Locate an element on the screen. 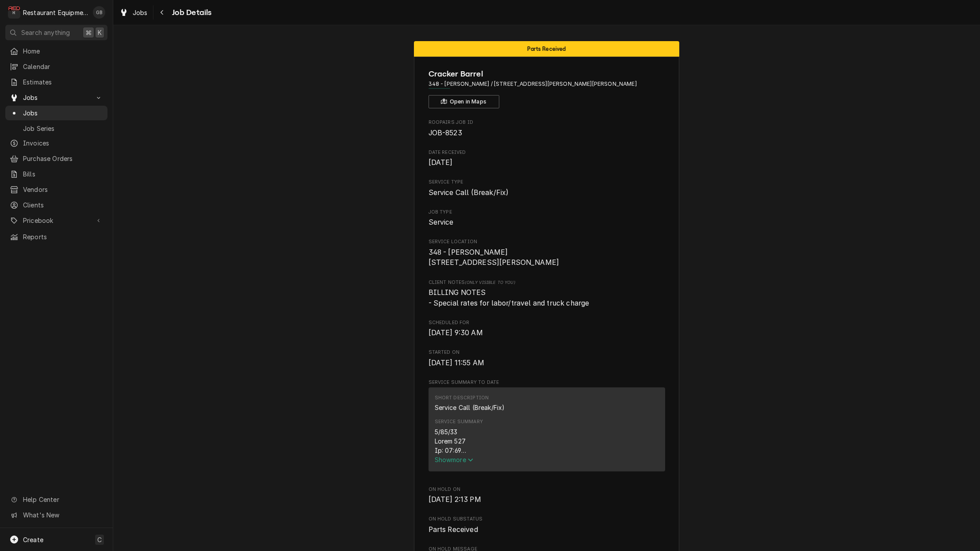  div: Restaurant Equipment Diagnostics is located at coordinates (56, 13).